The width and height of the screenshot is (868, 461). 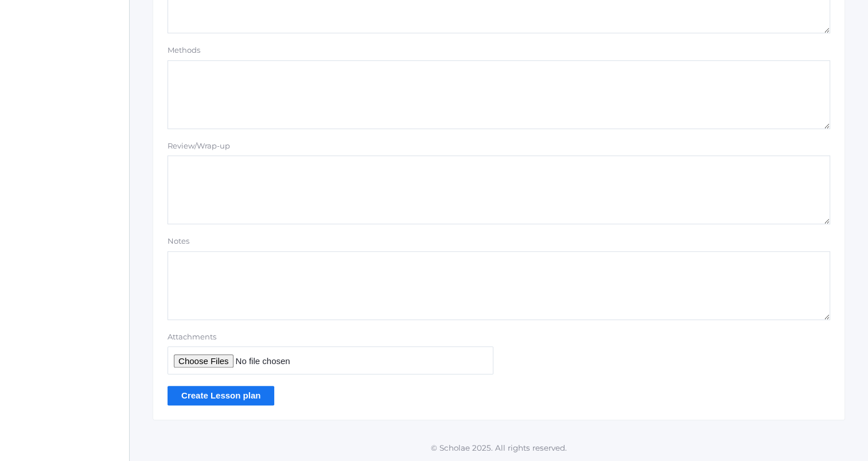 I want to click on label: Review/Wrap-up, so click(x=199, y=146).